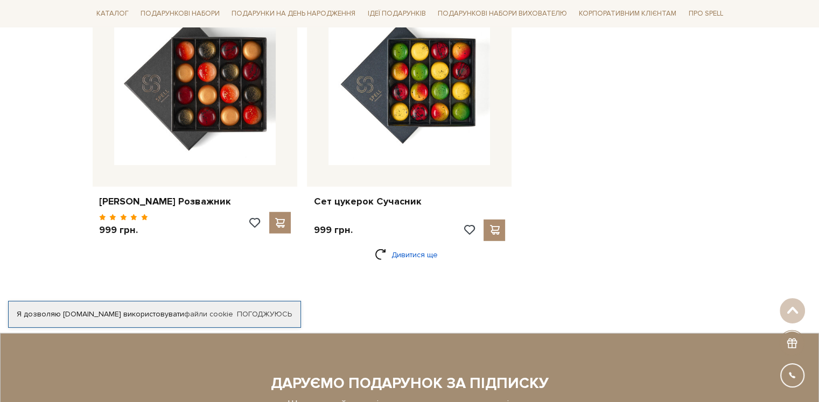 The height and width of the screenshot is (402, 819). Describe the element at coordinates (706, 13) in the screenshot. I see `a: Про Spell` at that location.